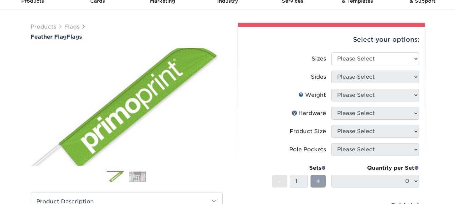 This screenshot has width=455, height=204. I want to click on span: Feather Flag, so click(48, 37).